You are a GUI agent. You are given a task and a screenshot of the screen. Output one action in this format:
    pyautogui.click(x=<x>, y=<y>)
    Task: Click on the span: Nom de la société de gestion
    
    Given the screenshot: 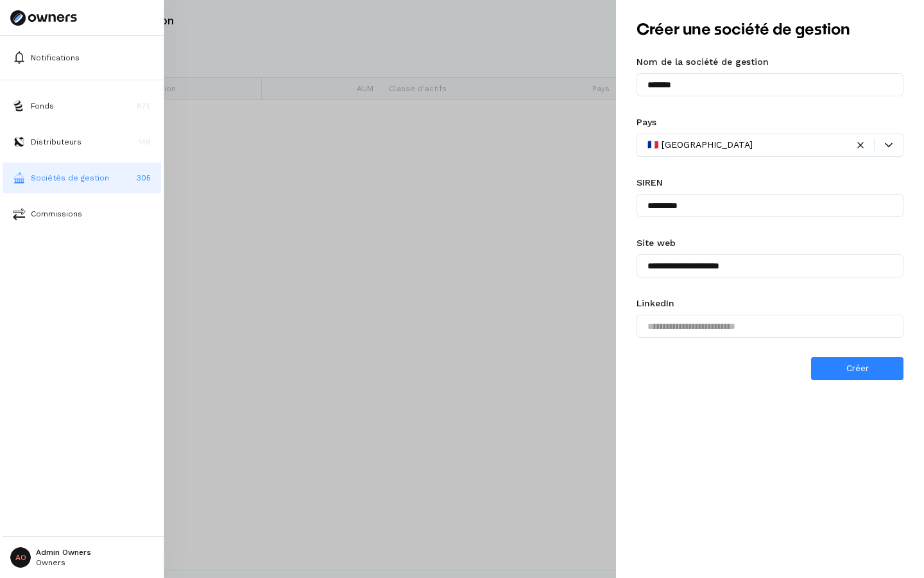 What is the action you would take?
    pyautogui.click(x=703, y=62)
    